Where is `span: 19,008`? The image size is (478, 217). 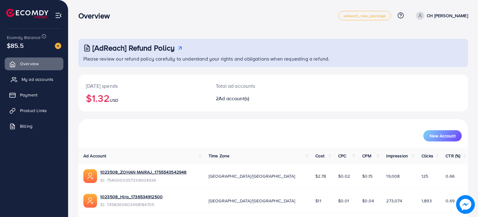
span: 19,008 is located at coordinates (393, 176).